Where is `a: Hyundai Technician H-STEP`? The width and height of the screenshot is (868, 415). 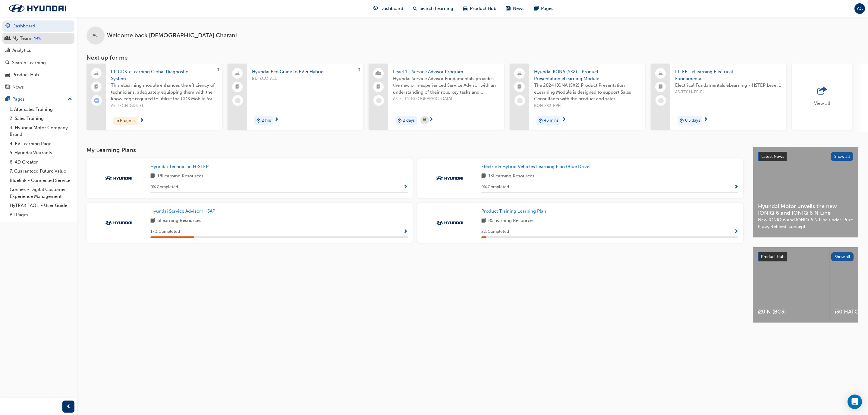 a: Hyundai Technician H-STEP is located at coordinates (181, 166).